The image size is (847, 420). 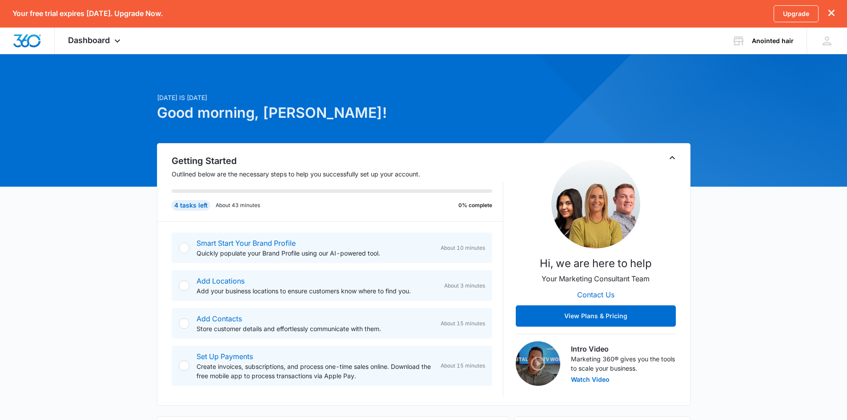 I want to click on p: Quickly populate your Brand Profile using our AI-powered tool., so click(x=315, y=253).